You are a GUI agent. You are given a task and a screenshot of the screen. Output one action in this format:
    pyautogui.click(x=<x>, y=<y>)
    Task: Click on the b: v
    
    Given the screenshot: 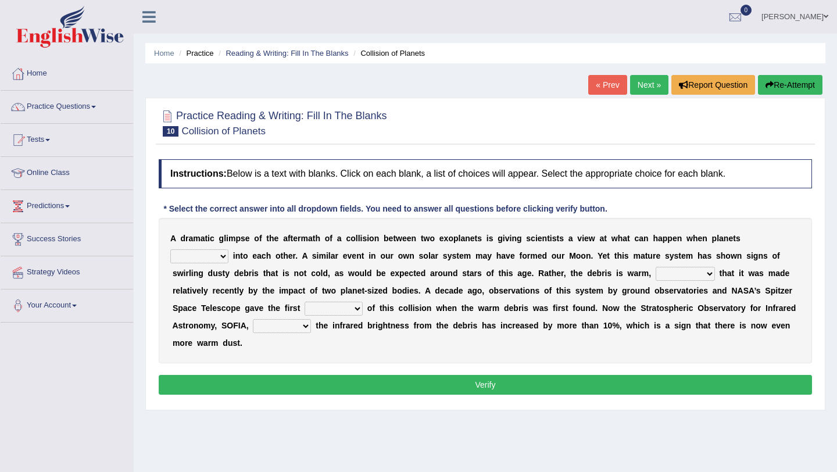 What is the action you would take?
    pyautogui.click(x=507, y=238)
    